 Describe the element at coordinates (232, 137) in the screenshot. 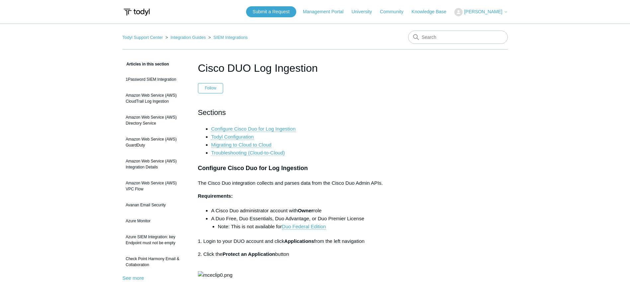

I see `a: Todyl Configuration` at that location.